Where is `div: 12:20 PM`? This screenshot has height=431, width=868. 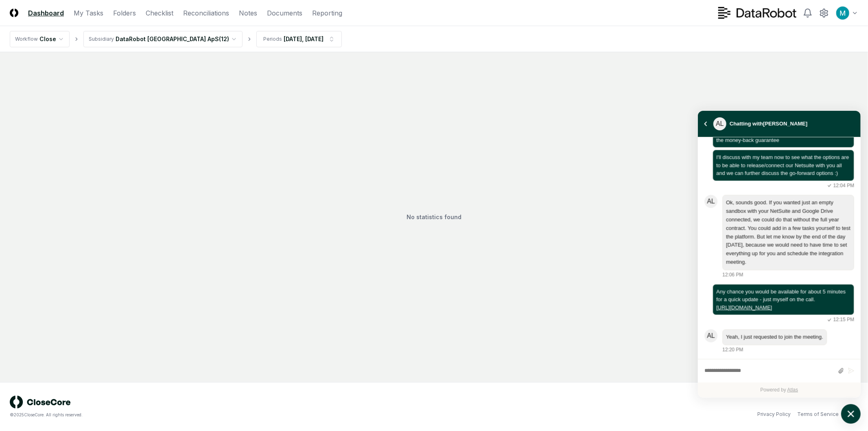 div: 12:20 PM is located at coordinates (733, 349).